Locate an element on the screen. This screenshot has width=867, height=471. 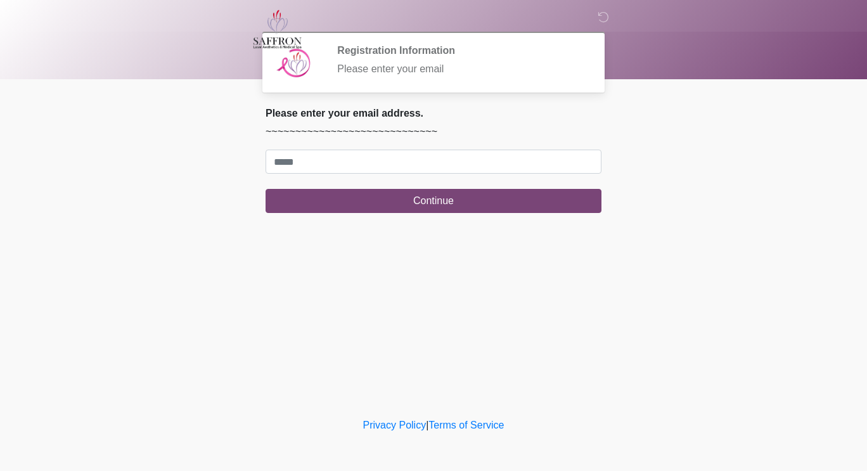
img: Agent Avatar is located at coordinates (294, 63).